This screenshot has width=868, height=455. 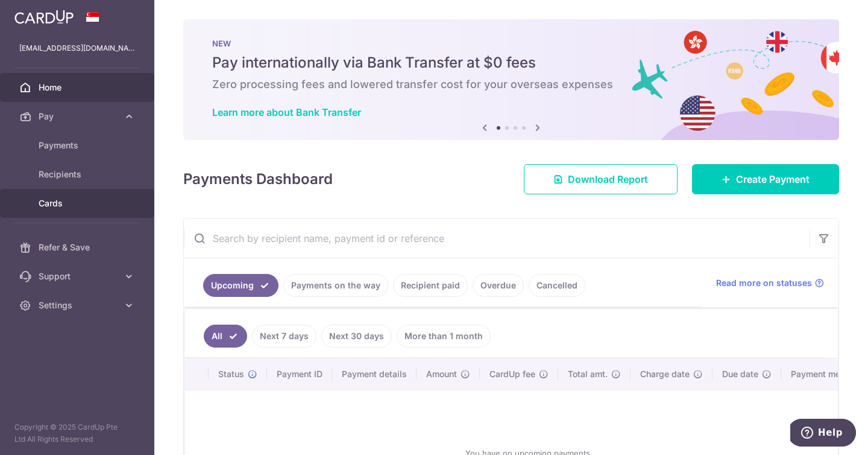 What do you see at coordinates (511, 80) in the screenshot?
I see `img: Bank transfer banner` at bounding box center [511, 80].